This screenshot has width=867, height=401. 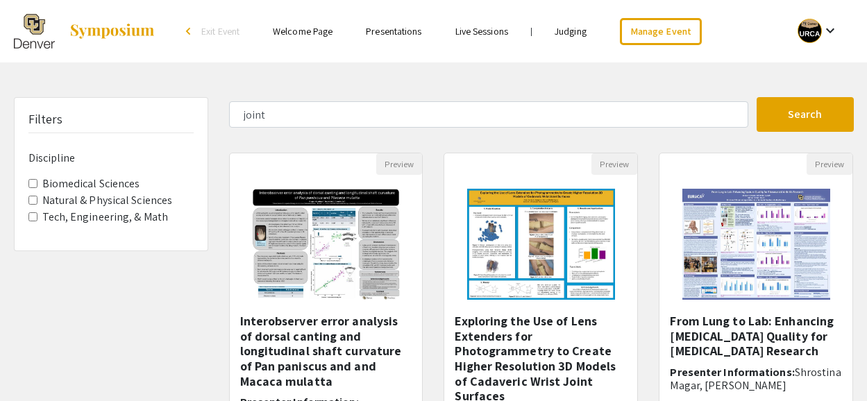 I want to click on a: Manage Event, so click(x=661, y=31).